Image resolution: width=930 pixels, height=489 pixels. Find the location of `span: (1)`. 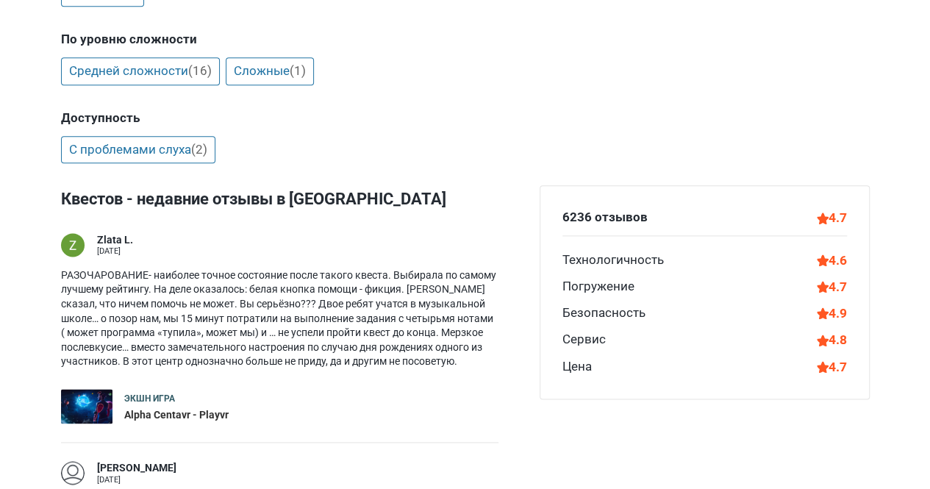

span: (1) is located at coordinates (298, 71).